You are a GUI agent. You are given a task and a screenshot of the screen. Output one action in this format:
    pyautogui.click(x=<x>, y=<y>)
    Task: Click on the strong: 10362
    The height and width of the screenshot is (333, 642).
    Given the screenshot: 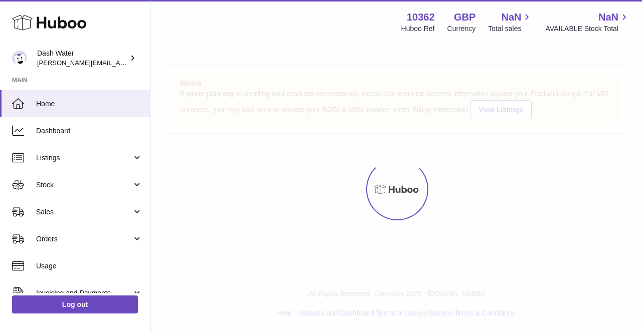 What is the action you would take?
    pyautogui.click(x=421, y=17)
    